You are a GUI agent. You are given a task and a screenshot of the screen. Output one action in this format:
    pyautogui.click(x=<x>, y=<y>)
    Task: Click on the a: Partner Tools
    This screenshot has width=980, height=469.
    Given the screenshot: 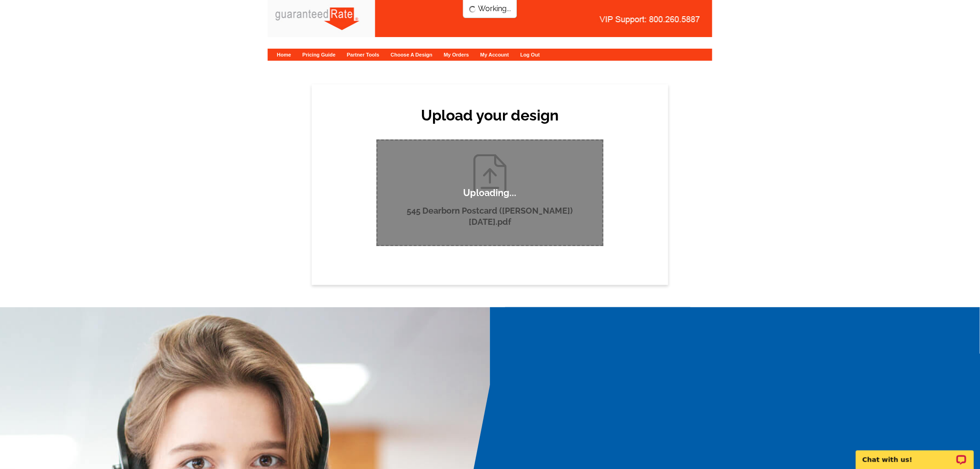 What is the action you would take?
    pyautogui.click(x=363, y=55)
    